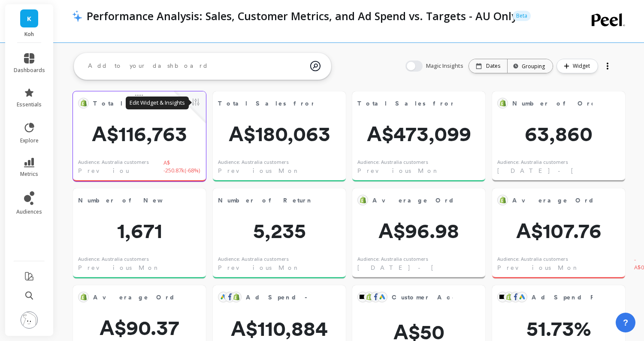  I want to click on p: Beta, so click(522, 16).